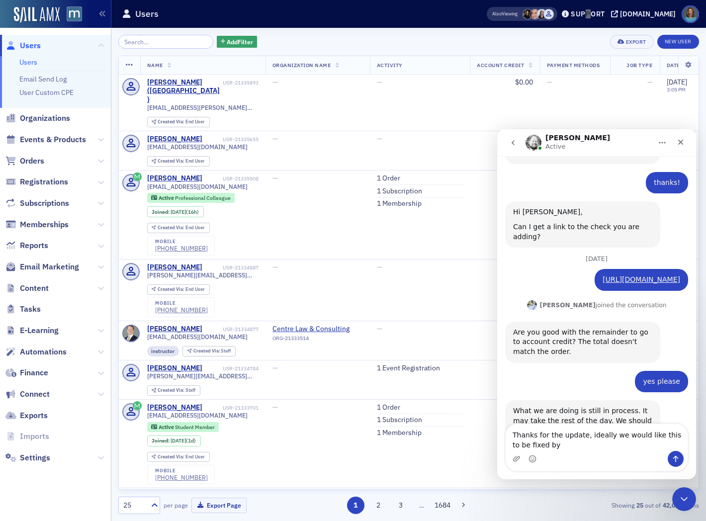  I want to click on span: Imports, so click(34, 437).